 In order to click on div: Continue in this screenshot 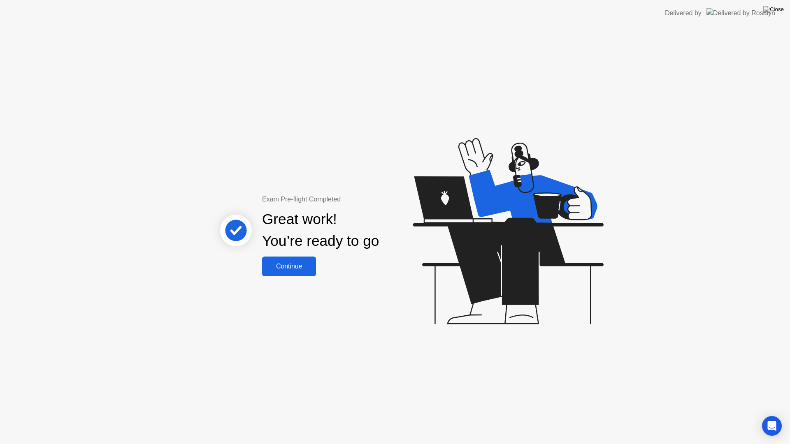, I will do `click(289, 267)`.